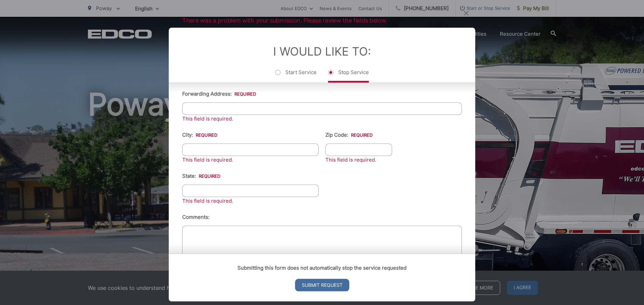 Image resolution: width=644 pixels, height=305 pixels. Describe the element at coordinates (200, 135) in the screenshot. I see `label: City:` at that location.